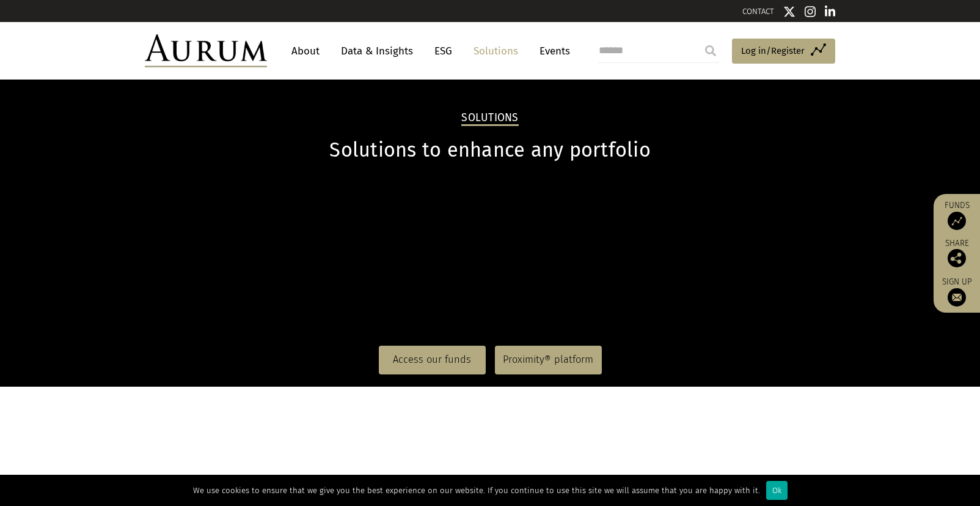 The height and width of the screenshot is (506, 980). Describe the element at coordinates (443, 51) in the screenshot. I see `a: ESG` at that location.